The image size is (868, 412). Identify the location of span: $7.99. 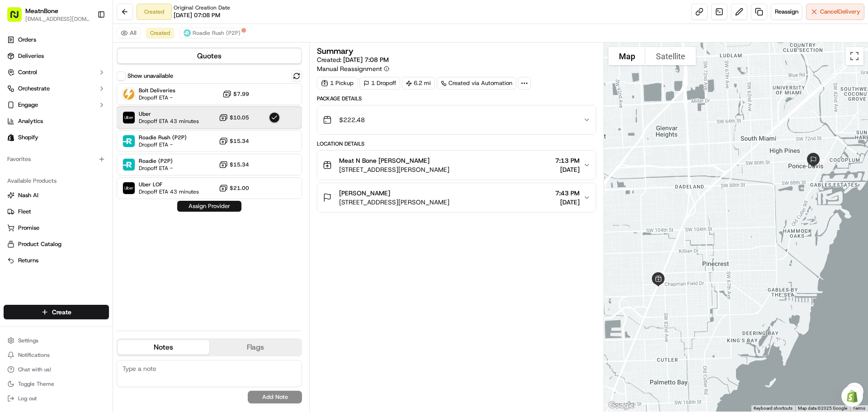
(241, 94).